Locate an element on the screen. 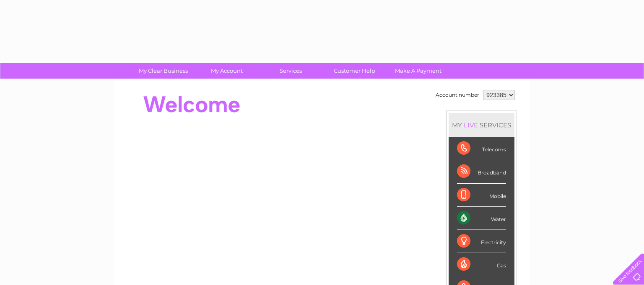  div: LIVE is located at coordinates (471, 125).